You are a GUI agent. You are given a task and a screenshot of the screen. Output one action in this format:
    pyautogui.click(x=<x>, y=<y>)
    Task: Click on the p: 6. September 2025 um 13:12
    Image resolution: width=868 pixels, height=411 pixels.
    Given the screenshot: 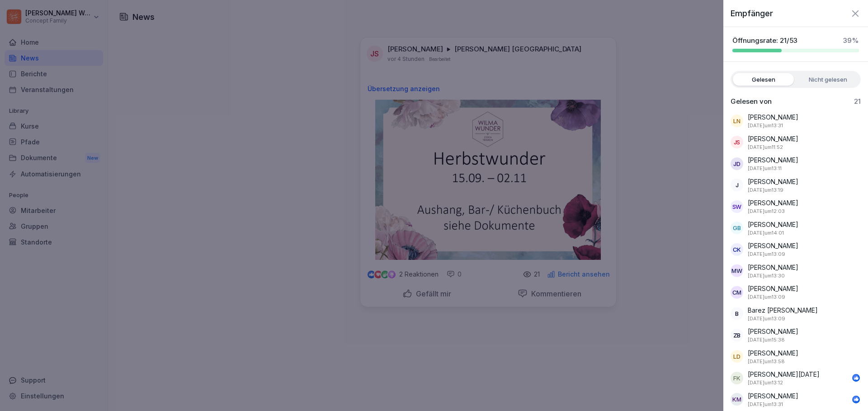 What is the action you would take?
    pyautogui.click(x=765, y=383)
    